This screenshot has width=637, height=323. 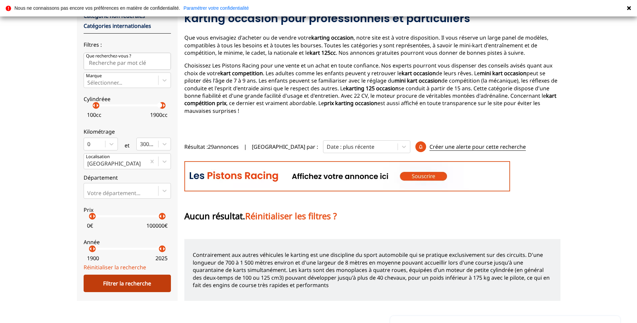 What do you see at coordinates (127, 210) in the screenshot?
I see `p: Prix` at bounding box center [127, 210].